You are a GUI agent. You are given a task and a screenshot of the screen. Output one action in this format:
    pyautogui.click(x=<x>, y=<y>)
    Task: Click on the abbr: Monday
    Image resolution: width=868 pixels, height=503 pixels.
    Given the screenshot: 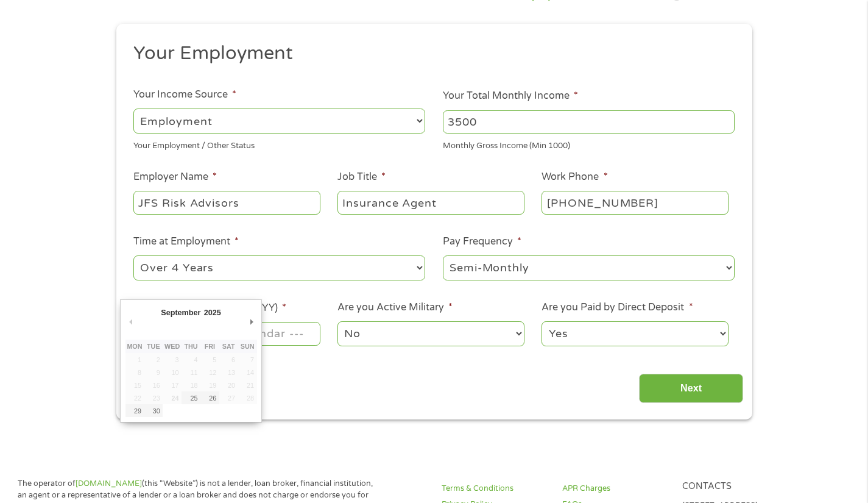 What is the action you would take?
    pyautogui.click(x=134, y=346)
    